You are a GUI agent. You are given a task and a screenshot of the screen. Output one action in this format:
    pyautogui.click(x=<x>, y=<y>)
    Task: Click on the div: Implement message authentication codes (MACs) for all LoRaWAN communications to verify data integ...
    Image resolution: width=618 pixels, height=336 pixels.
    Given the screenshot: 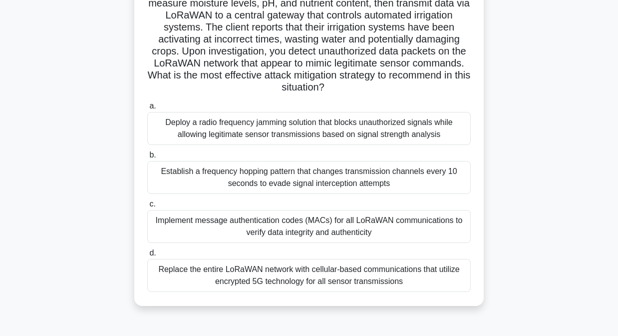 What is the action you would take?
    pyautogui.click(x=309, y=226)
    